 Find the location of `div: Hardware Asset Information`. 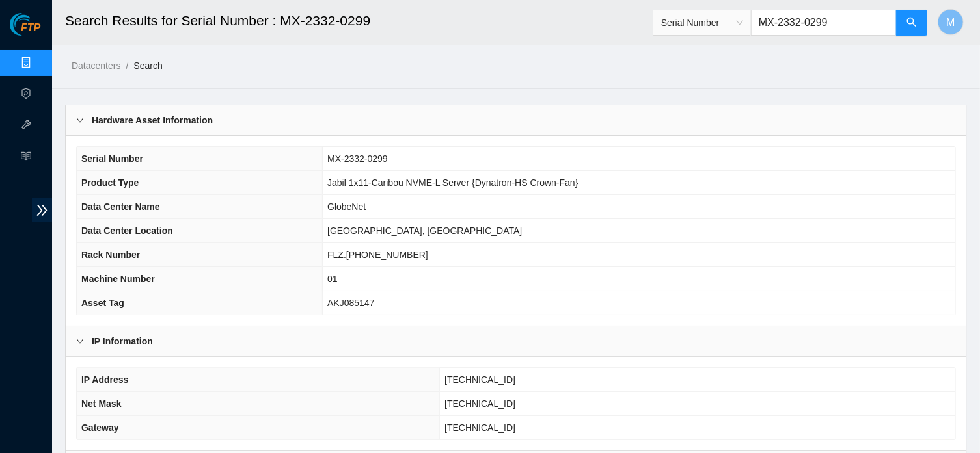

div: Hardware Asset Information is located at coordinates (516, 121).